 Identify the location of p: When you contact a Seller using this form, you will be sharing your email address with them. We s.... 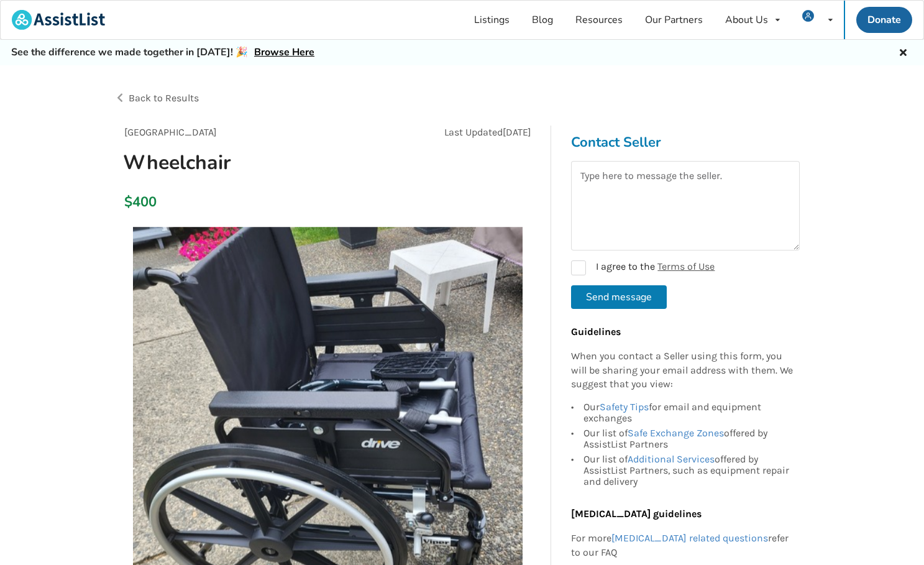
(682, 370).